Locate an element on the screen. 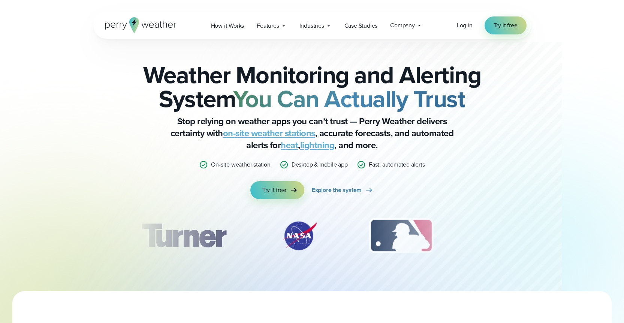 The height and width of the screenshot is (323, 624). div: 2 of 12 is located at coordinates (299, 236).